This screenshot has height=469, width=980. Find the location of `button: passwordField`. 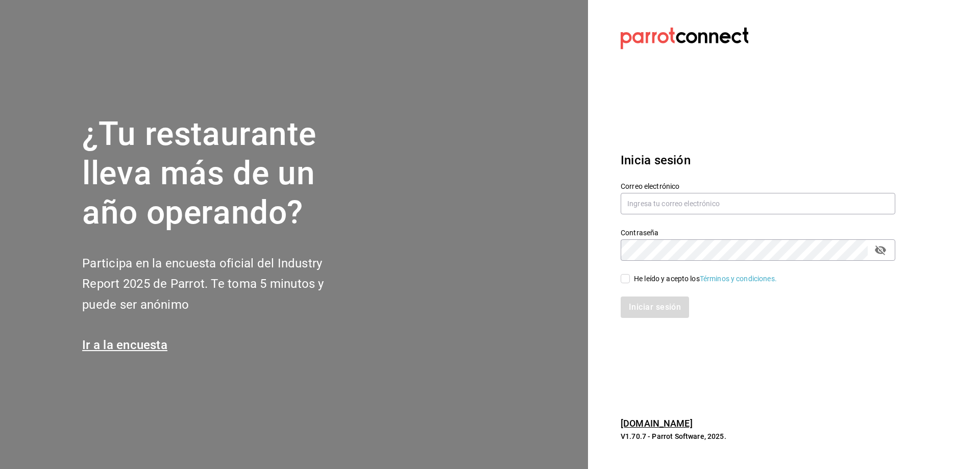

button: passwordField is located at coordinates (881, 250).